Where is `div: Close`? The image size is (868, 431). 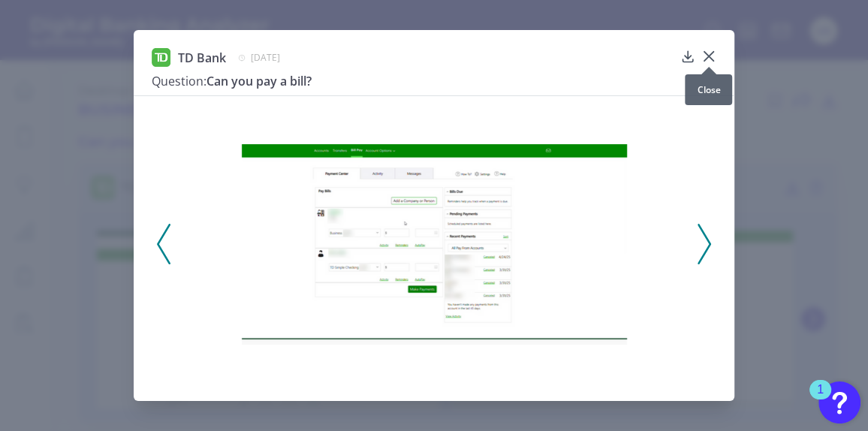 div: Close is located at coordinates (708, 90).